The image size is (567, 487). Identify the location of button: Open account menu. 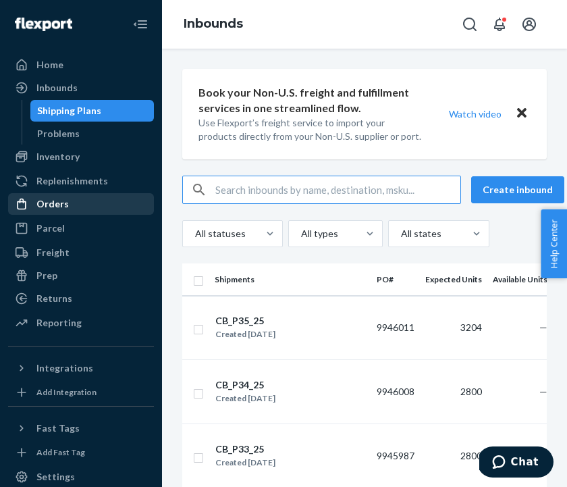
(530, 24).